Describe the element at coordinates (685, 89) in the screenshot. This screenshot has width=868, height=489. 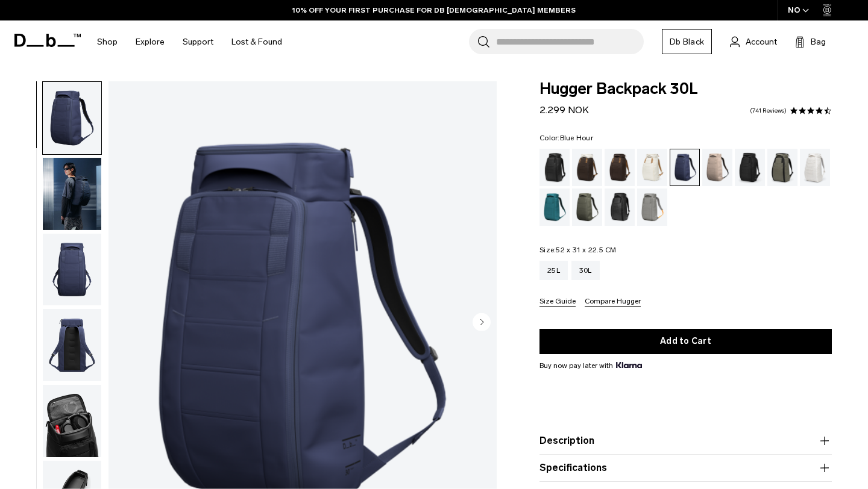
I see `span: Hugger Backpack 30L` at that location.